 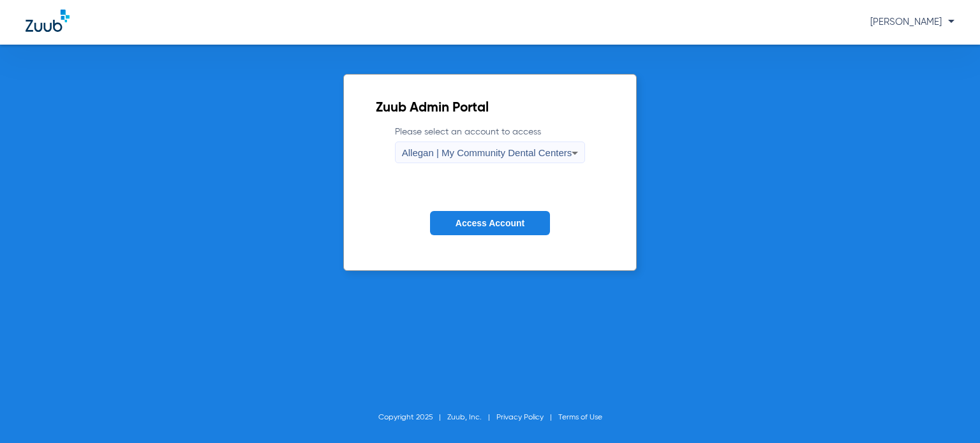 What do you see at coordinates (490, 223) in the screenshot?
I see `button: Access Account` at bounding box center [490, 223].